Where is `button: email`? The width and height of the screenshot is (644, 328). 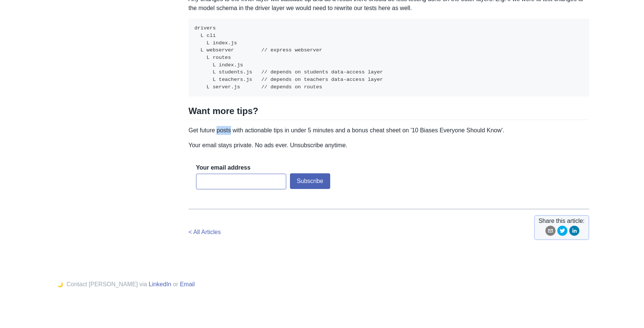 button: email is located at coordinates (551, 232).